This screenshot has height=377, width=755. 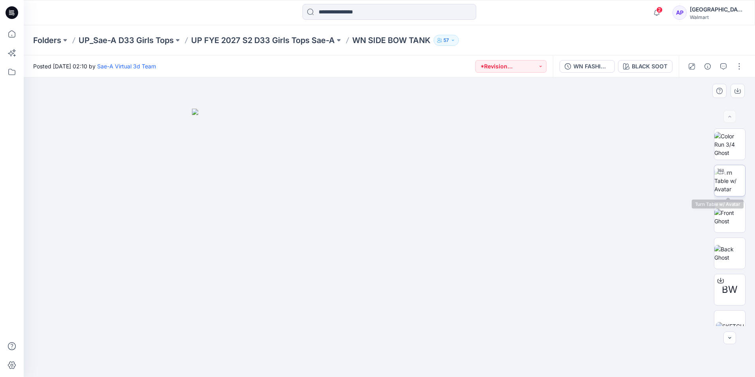 I want to click on button: 57, so click(x=446, y=40).